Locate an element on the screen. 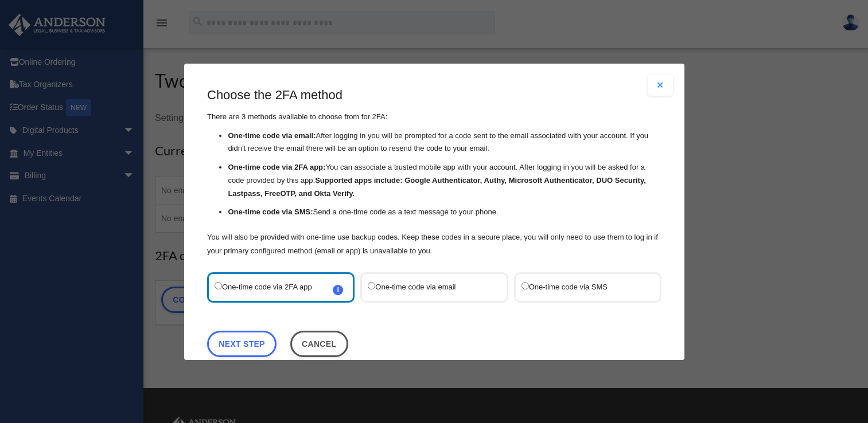 This screenshot has height=423, width=868. li: After logging in you will be prompted for a code sent to the email associated with your account. ... is located at coordinates (445, 142).